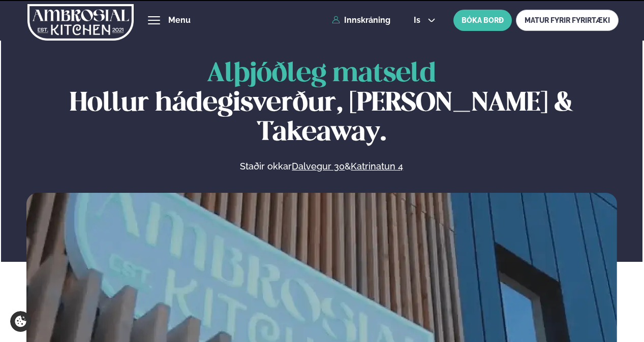  Describe the element at coordinates (361, 21) in the screenshot. I see `a: Innskráning` at that location.